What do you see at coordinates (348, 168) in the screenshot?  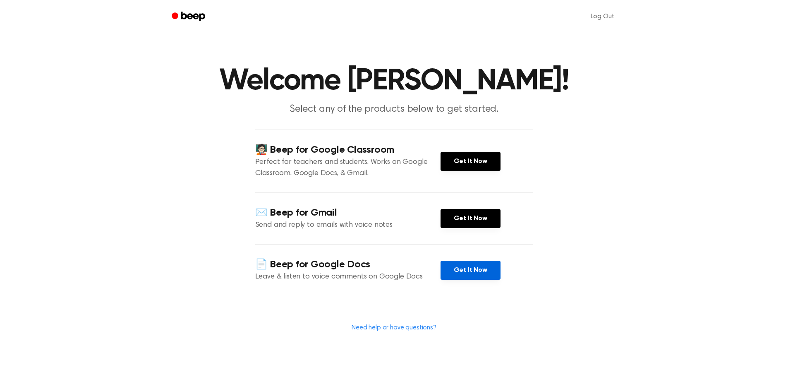 I see `p: Perfect for teachers and students. Works on Google Classroom, Google Docs, & Gmail.` at bounding box center [348, 168].